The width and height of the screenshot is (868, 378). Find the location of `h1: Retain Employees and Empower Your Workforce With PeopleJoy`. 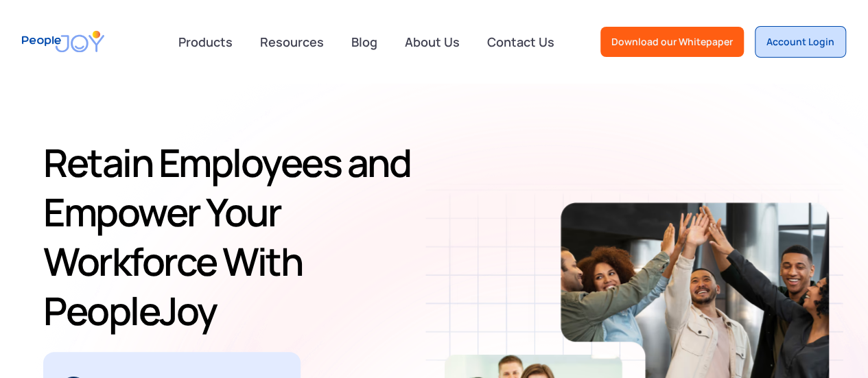

h1: Retain Employees and Empower Your Workforce With PeopleJoy is located at coordinates (243, 237).